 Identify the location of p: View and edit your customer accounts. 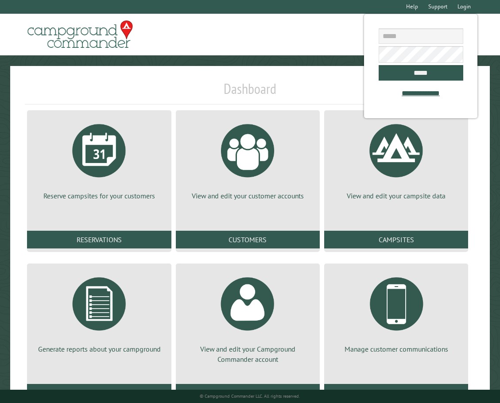
(248, 196).